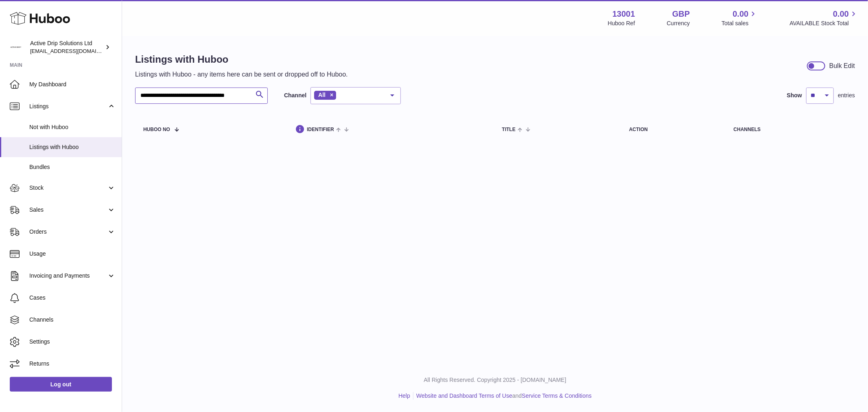 The width and height of the screenshot is (868, 412). Describe the element at coordinates (847, 95) in the screenshot. I see `span: entries` at that location.